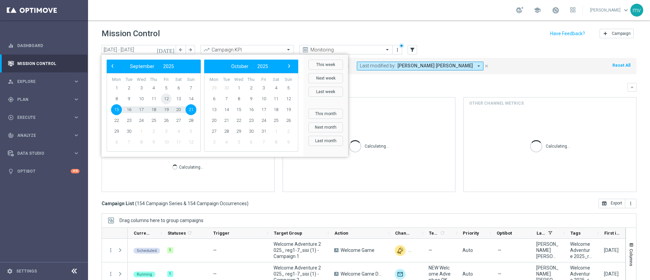 The height and width of the screenshot is (280, 650). Describe the element at coordinates (129, 110) in the screenshot. I see `span: 16` at that location.